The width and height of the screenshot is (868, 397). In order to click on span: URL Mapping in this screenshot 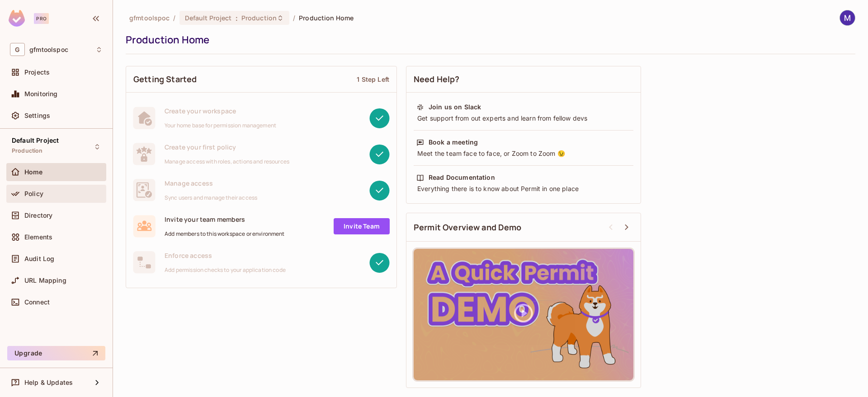, I will do `click(45, 281)`.